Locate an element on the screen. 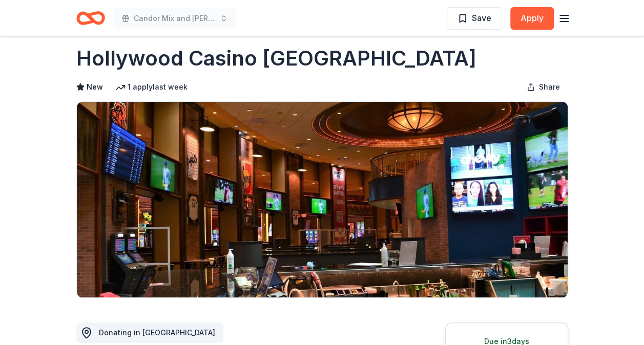 The height and width of the screenshot is (345, 644). span: New is located at coordinates (95, 87).